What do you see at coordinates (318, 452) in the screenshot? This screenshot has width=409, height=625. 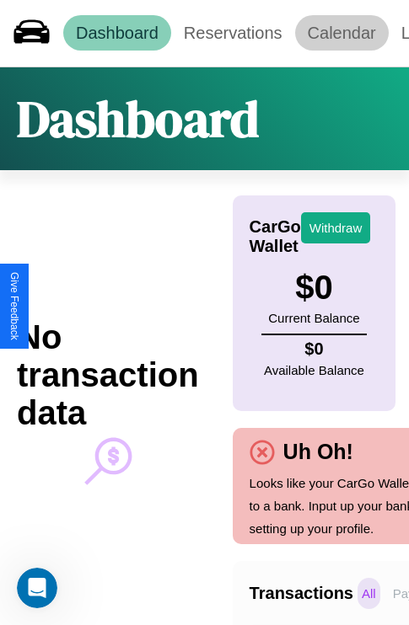 I see `h4: Uh Oh!` at bounding box center [318, 452].